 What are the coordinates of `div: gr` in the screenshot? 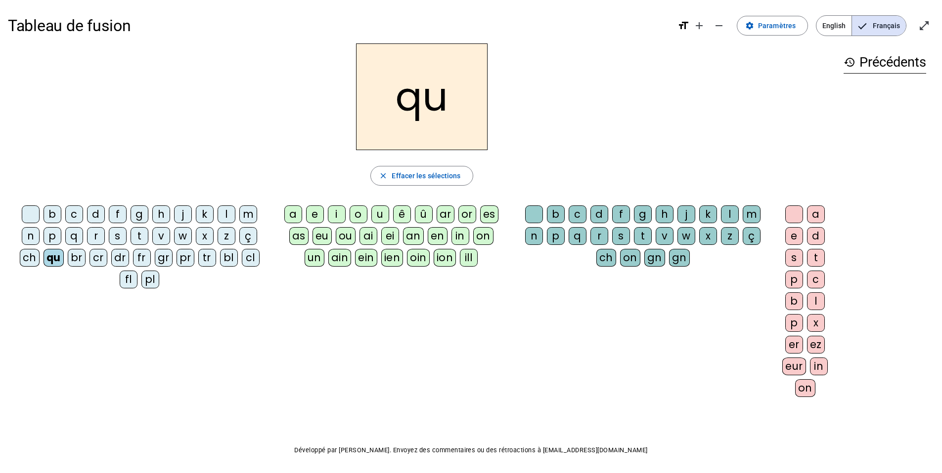 It's located at (164, 258).